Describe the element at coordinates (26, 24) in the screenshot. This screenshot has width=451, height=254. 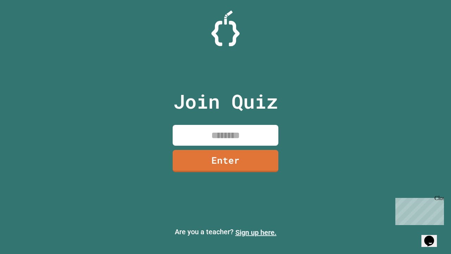
I see `div: Chat with us now!Close` at that location.